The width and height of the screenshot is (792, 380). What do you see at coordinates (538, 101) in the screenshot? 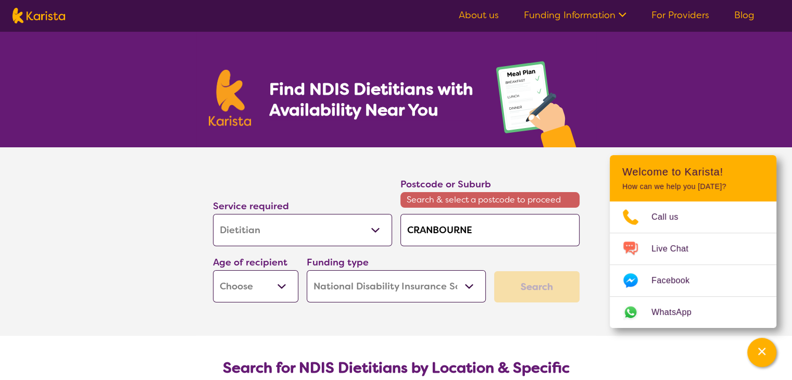
I see `img: dietitian` at bounding box center [538, 101].